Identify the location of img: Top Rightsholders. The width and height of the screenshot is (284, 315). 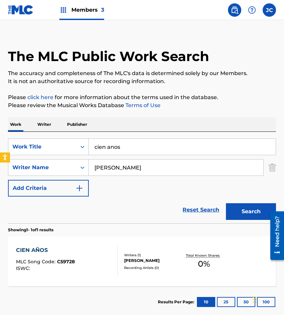
(63, 10).